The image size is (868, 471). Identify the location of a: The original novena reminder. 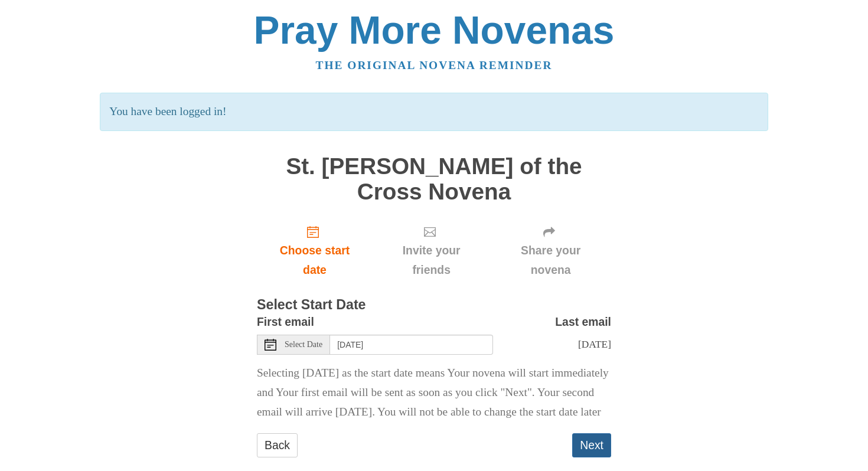
(434, 65).